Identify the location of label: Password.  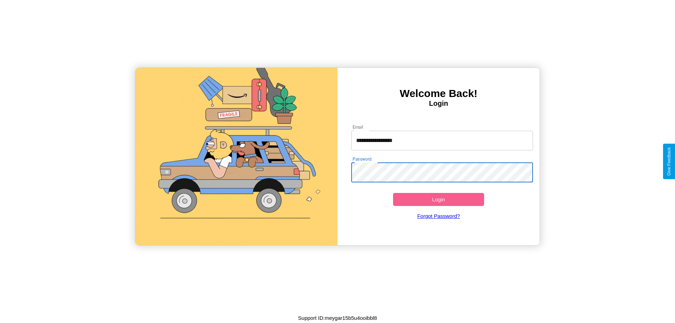
(362, 159).